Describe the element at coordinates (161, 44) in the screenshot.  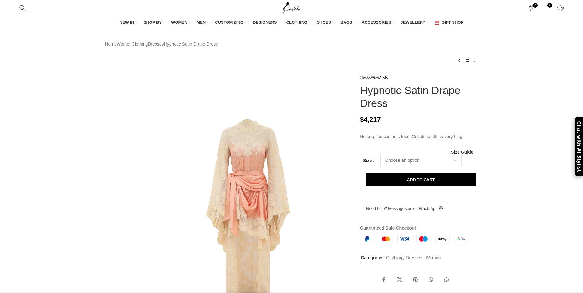
I see `nav: Breadcrumb` at that location.